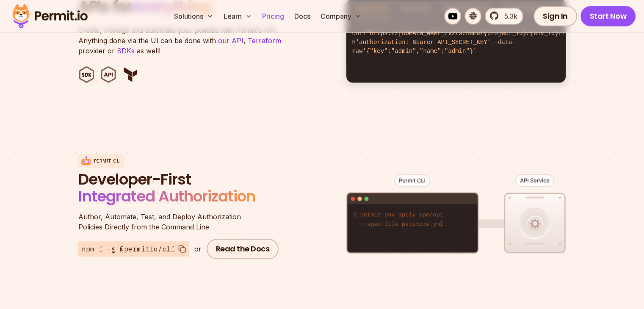 This screenshot has height=309, width=644. What do you see at coordinates (264, 40) in the screenshot?
I see `a: Terraform` at bounding box center [264, 40].